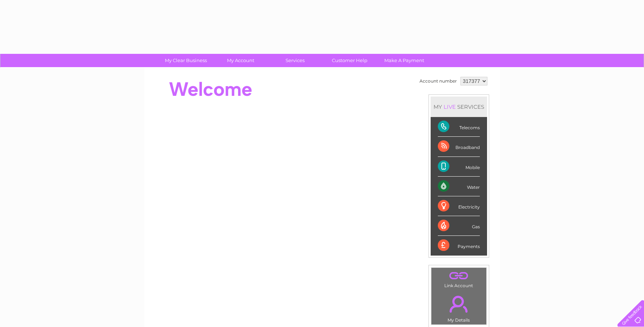 Image resolution: width=644 pixels, height=327 pixels. What do you see at coordinates (459, 206) in the screenshot?
I see `div: Electricity` at bounding box center [459, 206].